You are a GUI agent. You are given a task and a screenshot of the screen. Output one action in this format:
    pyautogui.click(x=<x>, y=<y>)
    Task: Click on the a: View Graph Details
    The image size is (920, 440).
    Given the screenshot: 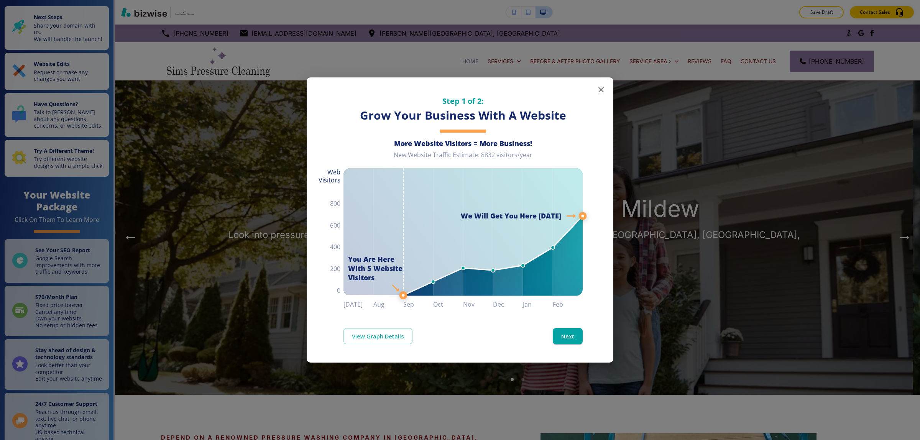 What is the action you would take?
    pyautogui.click(x=378, y=336)
    